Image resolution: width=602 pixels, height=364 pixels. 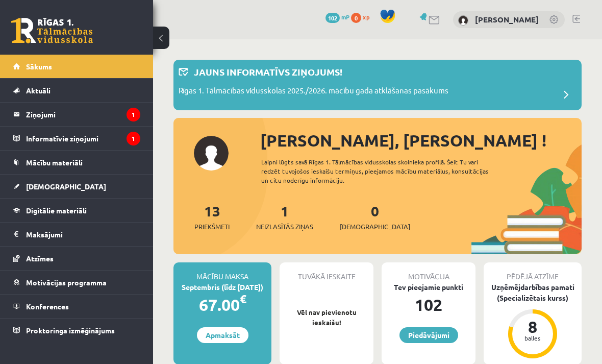 What do you see at coordinates (83, 115) in the screenshot?
I see `legend: Ziņojumi` at bounding box center [83, 115].